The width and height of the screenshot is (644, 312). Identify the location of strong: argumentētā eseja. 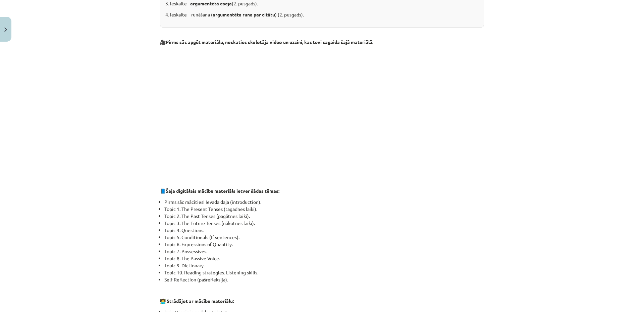
(211, 3).